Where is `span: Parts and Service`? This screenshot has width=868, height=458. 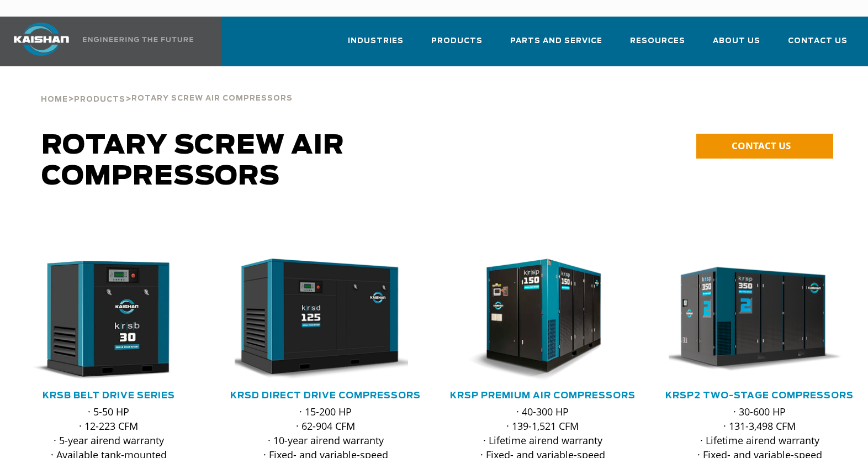
span: Parts and Service is located at coordinates (556, 41).